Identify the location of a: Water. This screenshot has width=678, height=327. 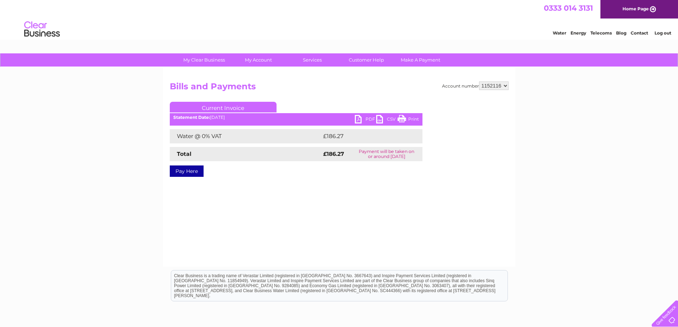
(559, 33).